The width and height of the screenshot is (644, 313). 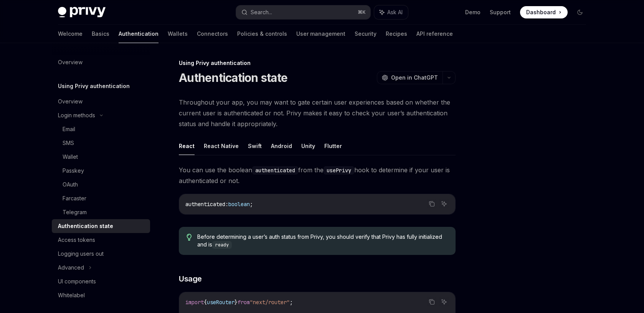 I want to click on div: Telegram, so click(x=74, y=212).